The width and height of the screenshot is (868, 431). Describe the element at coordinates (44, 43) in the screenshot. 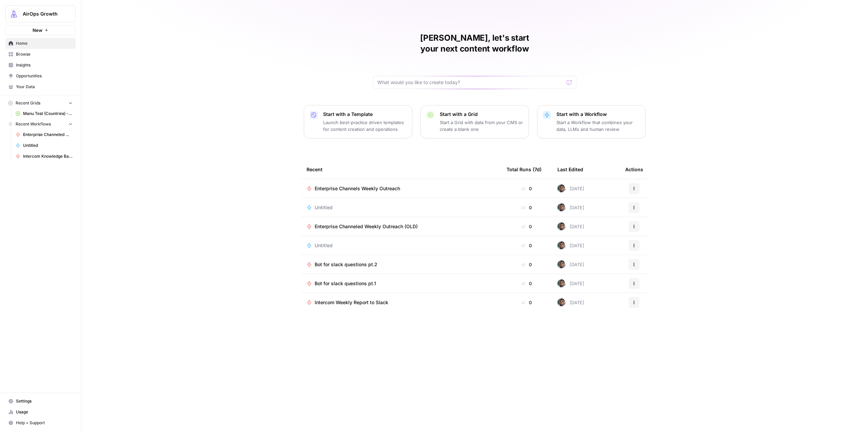

I see `span: Home` at that location.